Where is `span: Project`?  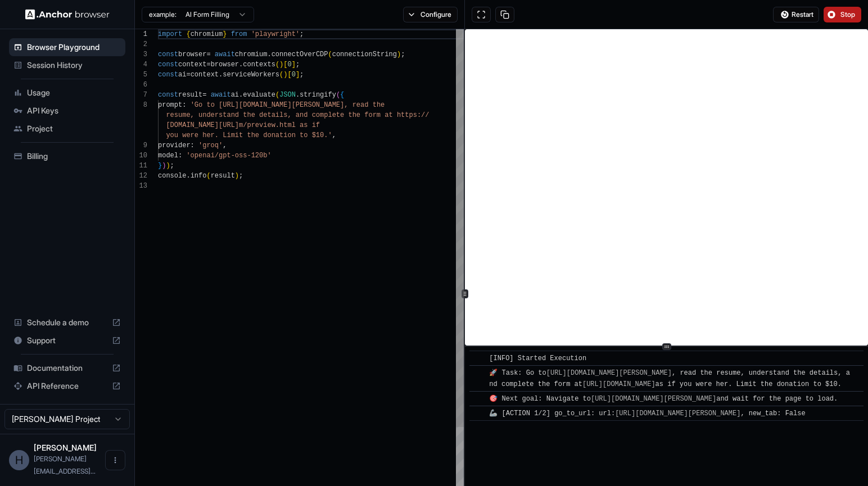
span: Project is located at coordinates (74, 129).